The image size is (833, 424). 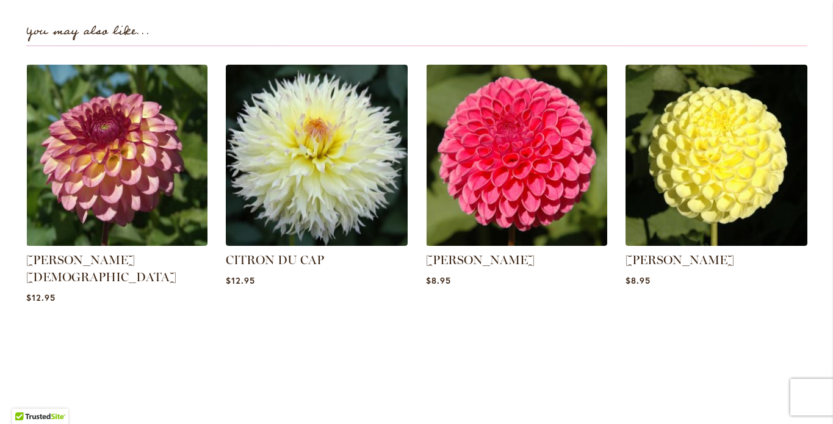 What do you see at coordinates (517, 156) in the screenshot?
I see `img: REBECCA LYNN` at bounding box center [517, 156].